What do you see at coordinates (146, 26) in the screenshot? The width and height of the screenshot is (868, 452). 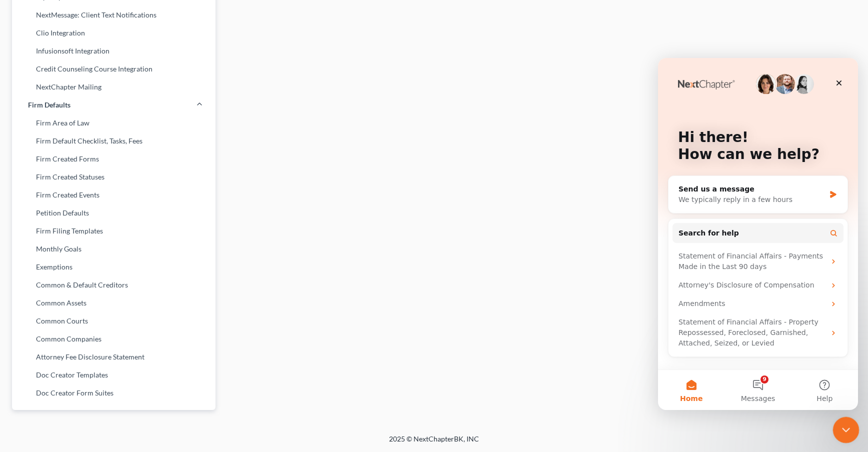 I see `img: Profile image for Lindsey` at bounding box center [146, 26].